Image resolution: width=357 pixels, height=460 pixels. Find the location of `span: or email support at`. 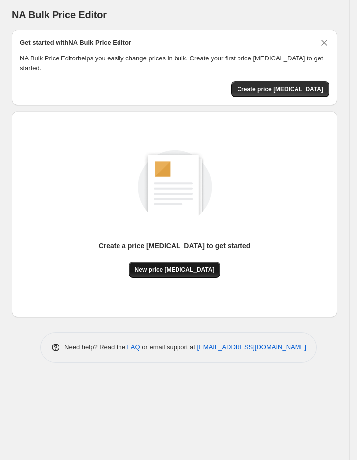

span: or email support at is located at coordinates (169, 347).